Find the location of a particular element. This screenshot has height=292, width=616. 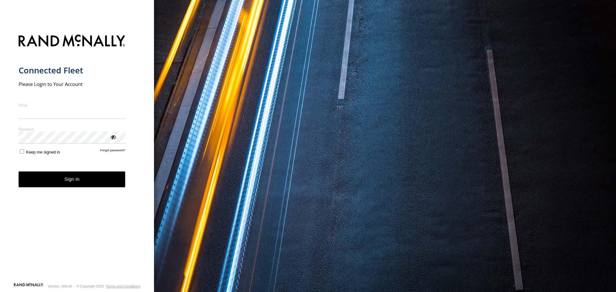

form: main is located at coordinates (77, 157).